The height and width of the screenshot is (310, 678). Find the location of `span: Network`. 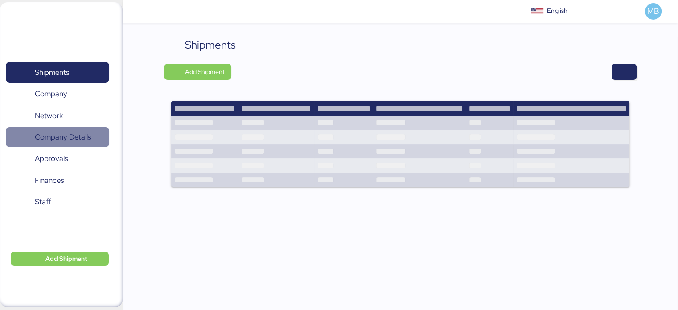

span: Network is located at coordinates (49, 116).